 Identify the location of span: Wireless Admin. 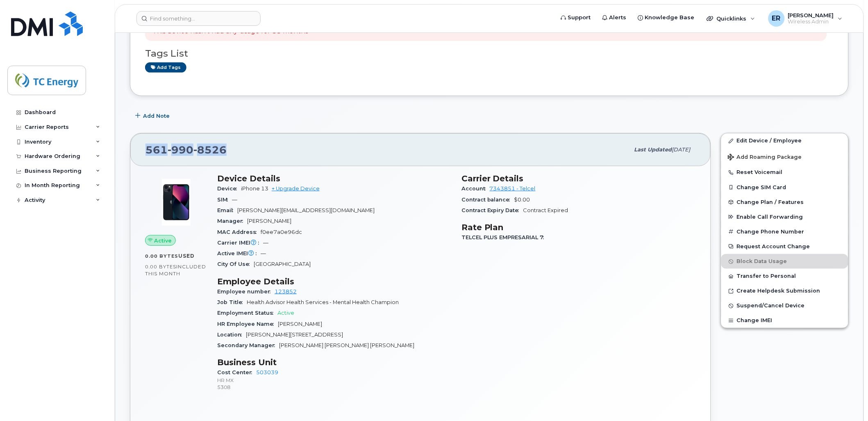
(811, 22).